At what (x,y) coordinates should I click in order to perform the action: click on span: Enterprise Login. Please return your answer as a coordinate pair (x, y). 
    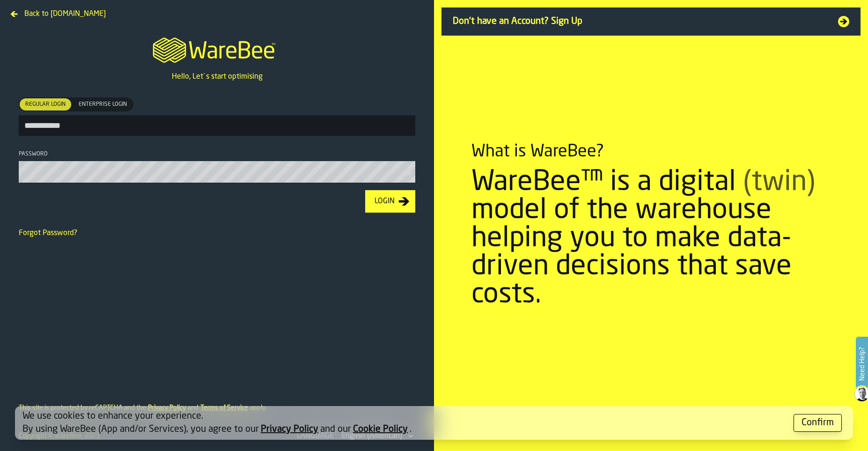
    Looking at the image, I should click on (103, 104).